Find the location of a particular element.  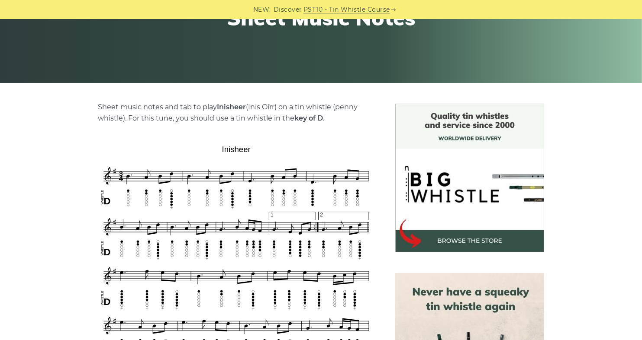

span: NEW: is located at coordinates (262, 10).